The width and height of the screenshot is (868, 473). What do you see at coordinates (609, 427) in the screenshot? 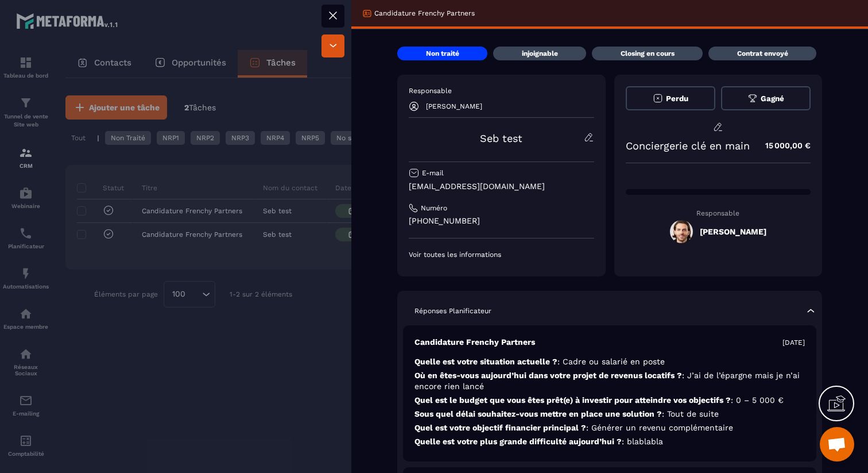
I see `p: Quel est votre objectif financier principal ?` at bounding box center [609, 427].